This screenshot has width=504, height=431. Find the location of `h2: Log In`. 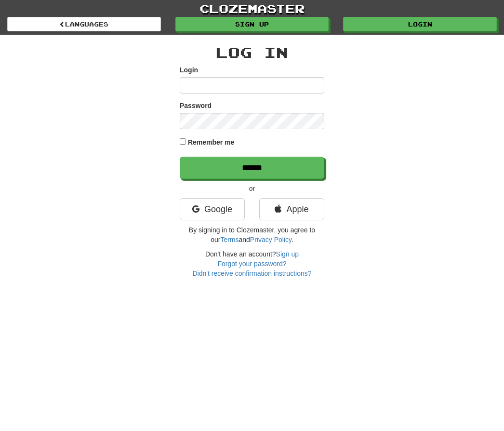

h2: Log In is located at coordinates (252, 52).